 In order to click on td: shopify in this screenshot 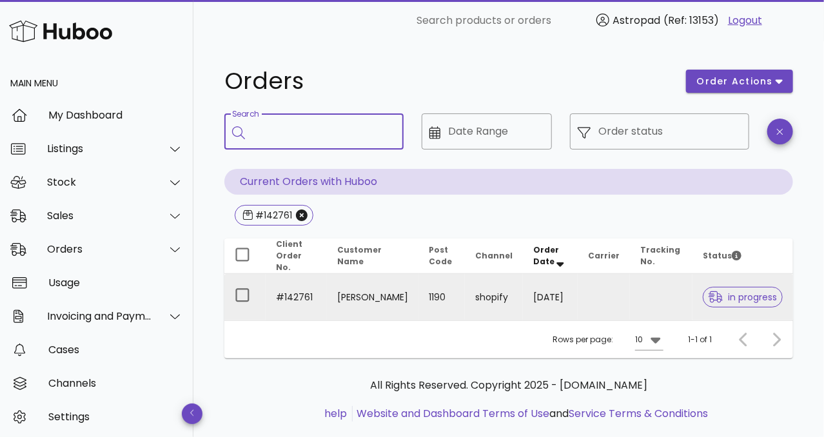, I will do `click(494, 297)`.